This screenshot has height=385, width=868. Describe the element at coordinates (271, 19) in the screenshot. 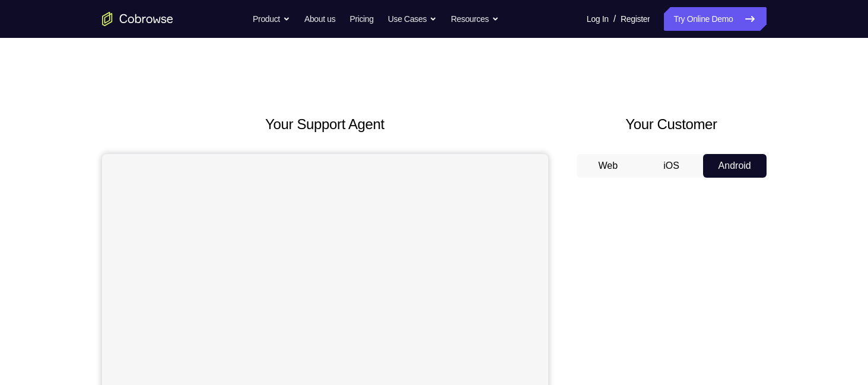

I see `button: Product` at that location.